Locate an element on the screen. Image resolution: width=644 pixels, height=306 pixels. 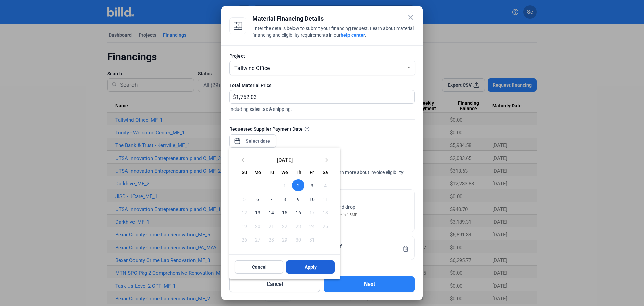
span: 25 is located at coordinates (325, 226).